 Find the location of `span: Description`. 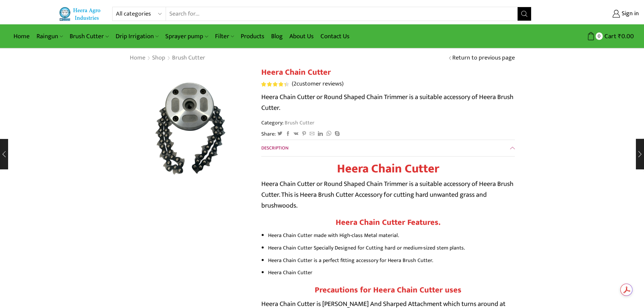

span: Description is located at coordinates (275, 147).